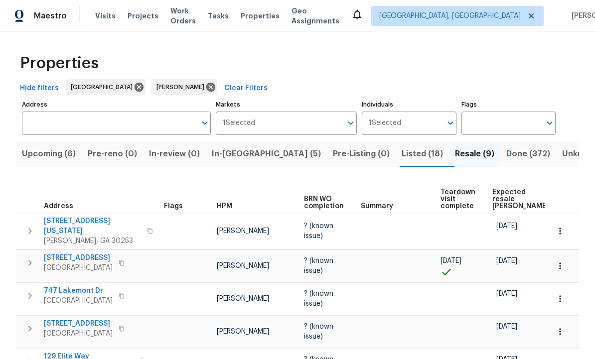  What do you see at coordinates (246, 88) in the screenshot?
I see `span: Clear Filters` at bounding box center [246, 88].